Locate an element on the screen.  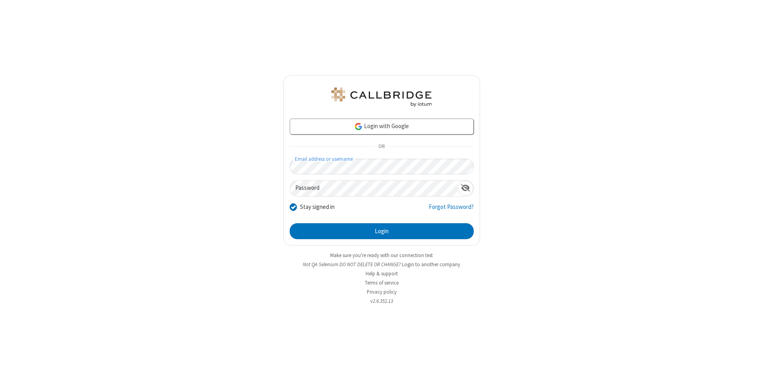
img: google-icon.png is located at coordinates (359, 126).